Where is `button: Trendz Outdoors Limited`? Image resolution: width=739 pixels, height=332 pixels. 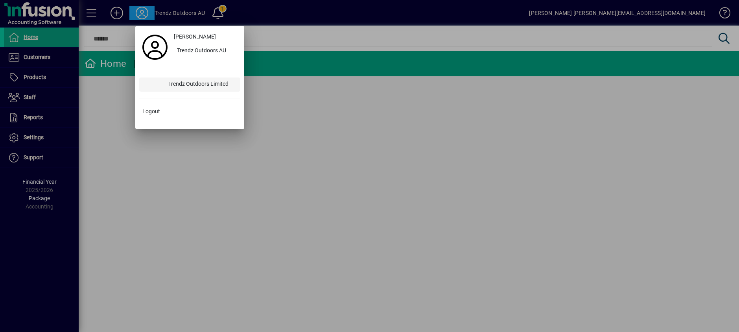 button: Trendz Outdoors Limited is located at coordinates (190, 85).